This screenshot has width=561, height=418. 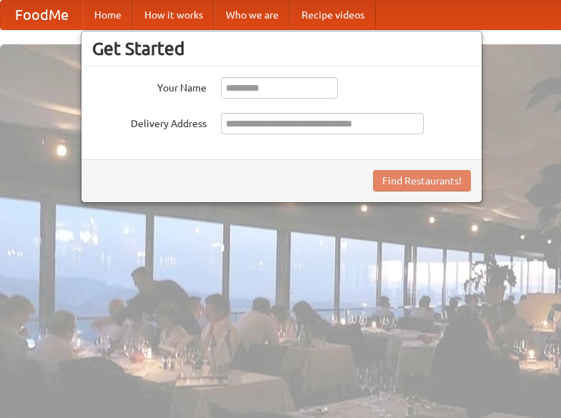 I want to click on label: Delivery Address, so click(x=149, y=121).